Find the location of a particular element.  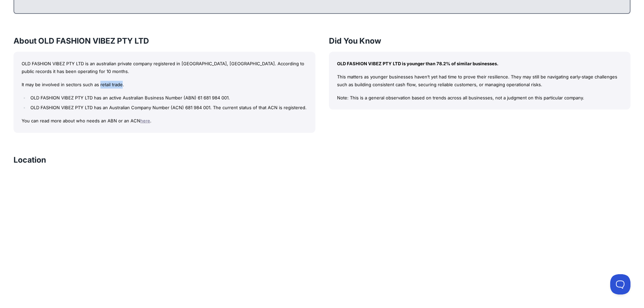

h3: About OLD FASHION VIBEZ PTY LTD is located at coordinates (164, 41).